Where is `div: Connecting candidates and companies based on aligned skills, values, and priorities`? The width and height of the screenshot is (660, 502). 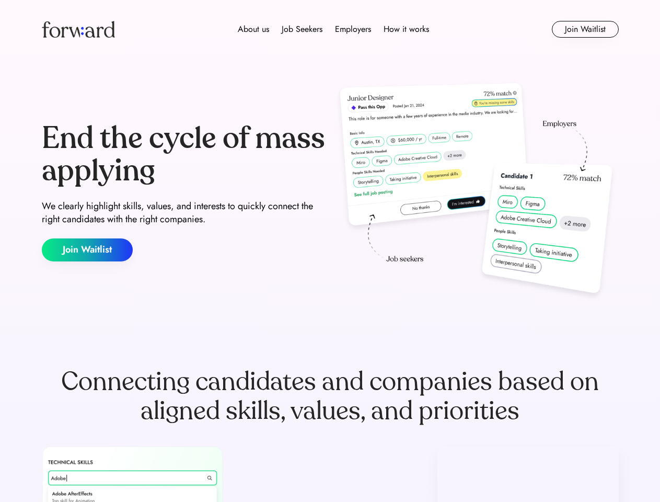
div: Connecting candidates and companies based on aligned skills, values, and priorities is located at coordinates (330, 396).